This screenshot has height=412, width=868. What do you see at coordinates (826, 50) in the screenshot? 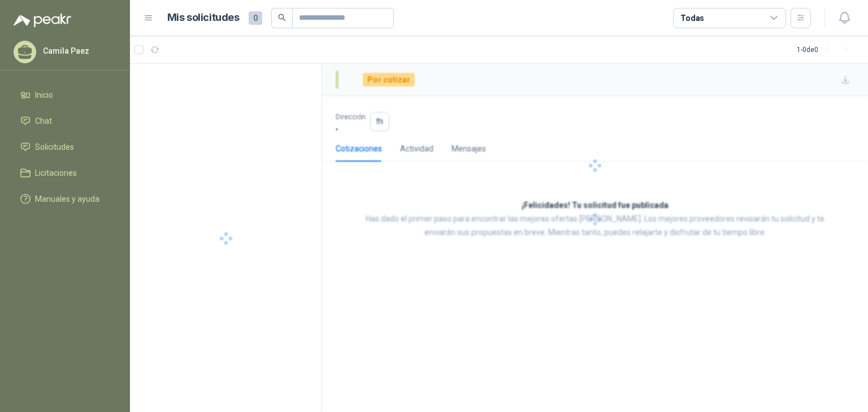
I see `div: 1 - 0 de 0` at bounding box center [826, 50].